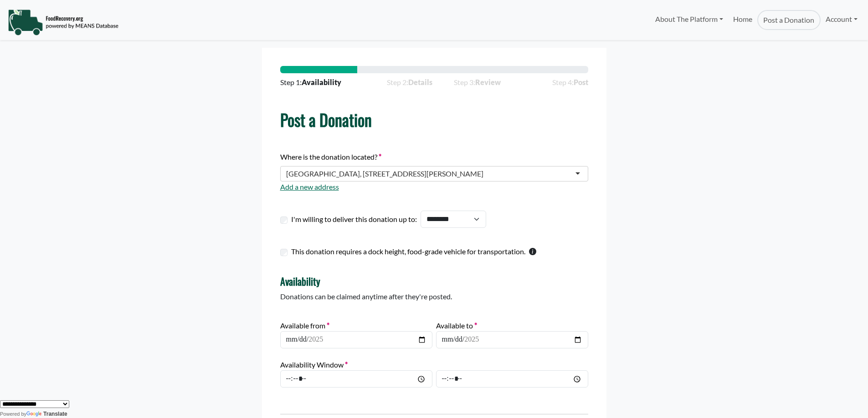 The image size is (868, 418). I want to click on h4: Availability, so click(434, 281).